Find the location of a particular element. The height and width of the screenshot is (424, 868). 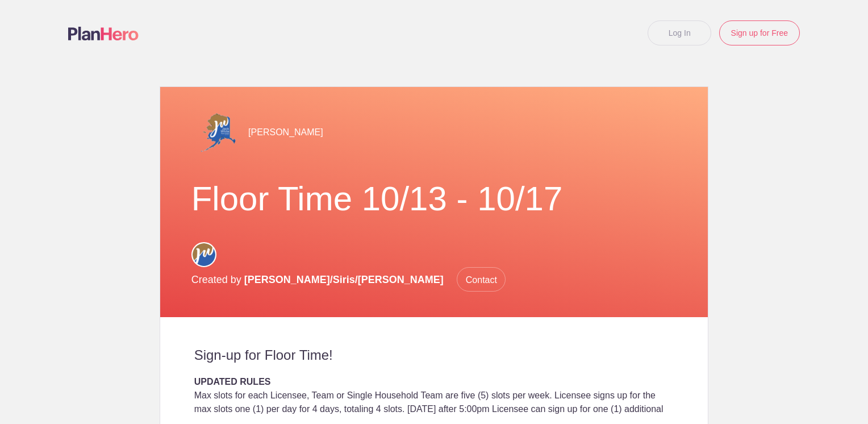

a: Sign up for Free is located at coordinates (760, 33).